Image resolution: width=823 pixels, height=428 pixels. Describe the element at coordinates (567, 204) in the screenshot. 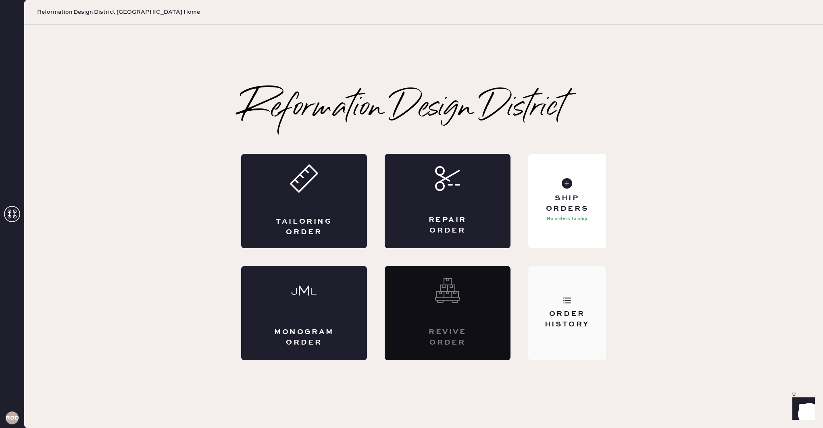

I see `div: Ship Orders` at that location.